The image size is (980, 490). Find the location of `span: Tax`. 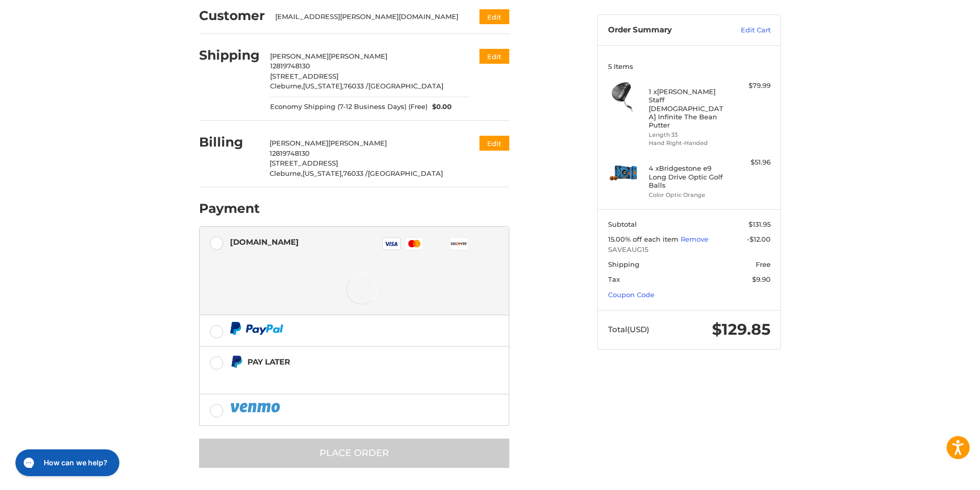

span: Tax is located at coordinates (614, 279).